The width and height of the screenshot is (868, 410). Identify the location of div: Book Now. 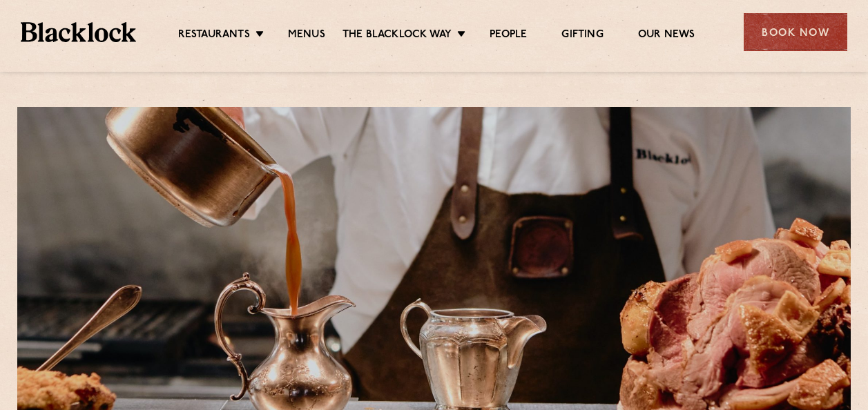
(796, 32).